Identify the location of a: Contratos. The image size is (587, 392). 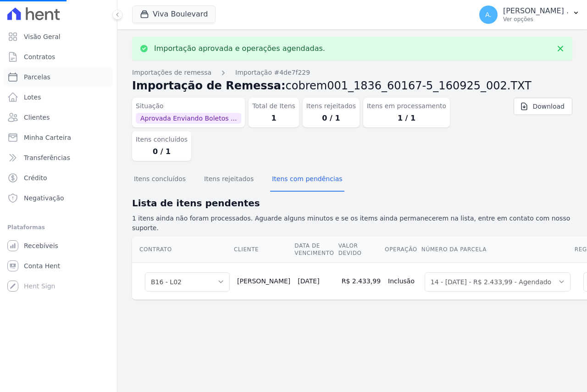
(58, 57).